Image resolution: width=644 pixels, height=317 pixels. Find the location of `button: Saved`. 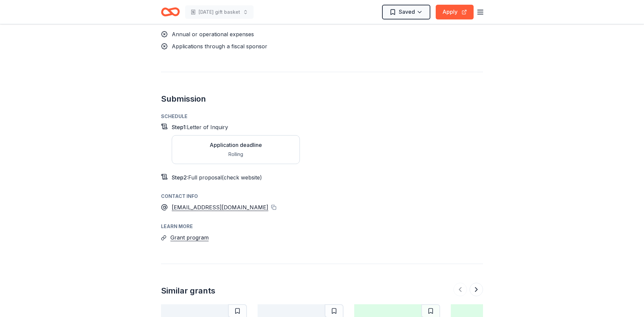

button: Saved is located at coordinates (406, 13).